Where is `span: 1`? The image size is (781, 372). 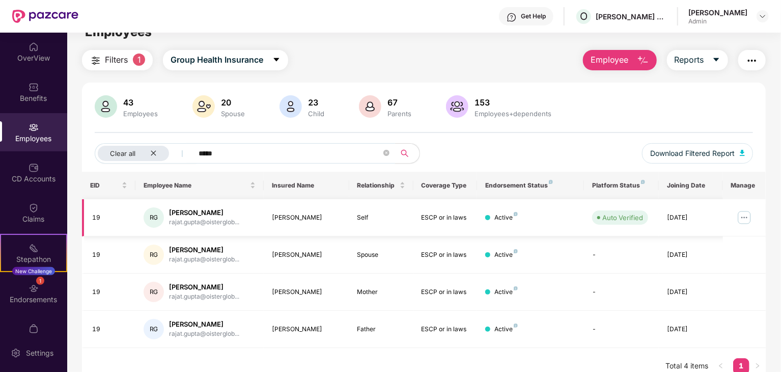
span: 1 is located at coordinates (139, 60).